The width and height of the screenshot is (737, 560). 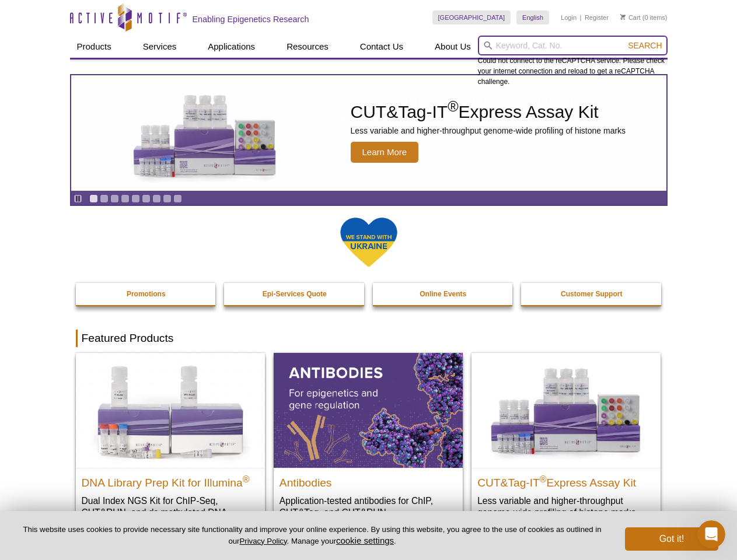 What do you see at coordinates (368, 480) in the screenshot?
I see `h2: Antibodies` at bounding box center [368, 480].